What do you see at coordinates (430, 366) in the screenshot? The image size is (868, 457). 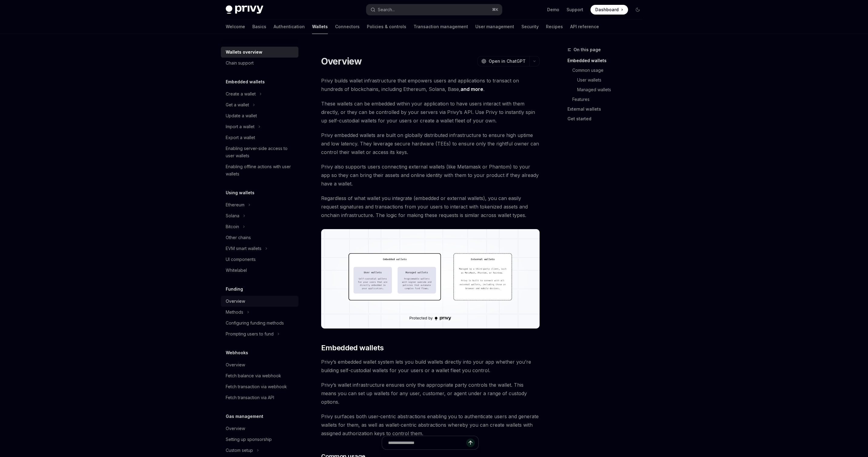 I see `span: Privy’s embedded wallet system lets you build wallets directly into your app whether you’re build...` at bounding box center [430, 366].